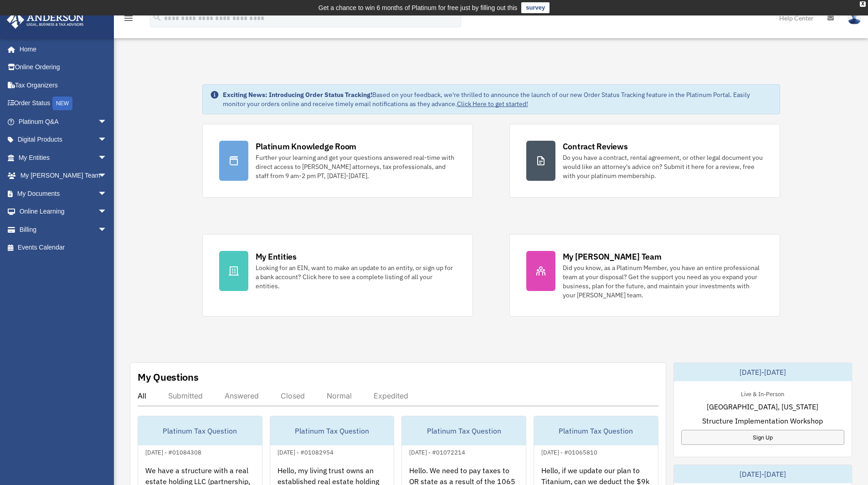 This screenshot has height=485, width=868. What do you see at coordinates (63, 230) in the screenshot?
I see `a: Billingarrow_drop_down` at bounding box center [63, 230].